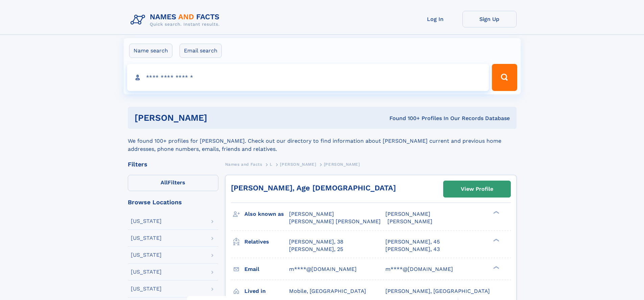 This screenshot has width=644, height=300. I want to click on button: Search Button, so click(504, 77).